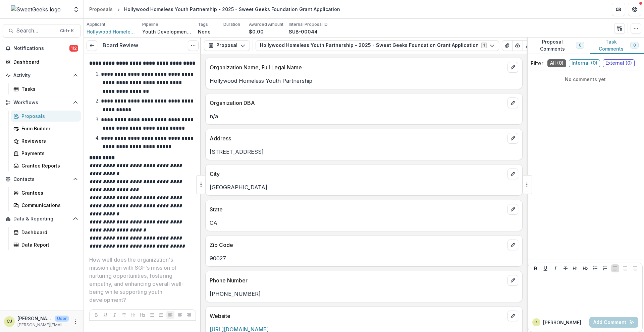  What do you see at coordinates (42, 76) in the screenshot?
I see `button: Open Activity` at bounding box center [42, 76].